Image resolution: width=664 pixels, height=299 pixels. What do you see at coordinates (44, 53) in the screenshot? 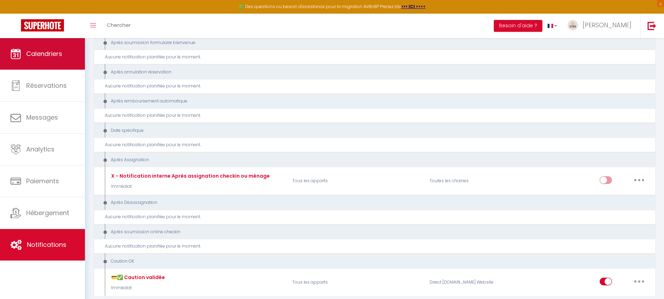
I see `span: Calendriers` at bounding box center [44, 53].